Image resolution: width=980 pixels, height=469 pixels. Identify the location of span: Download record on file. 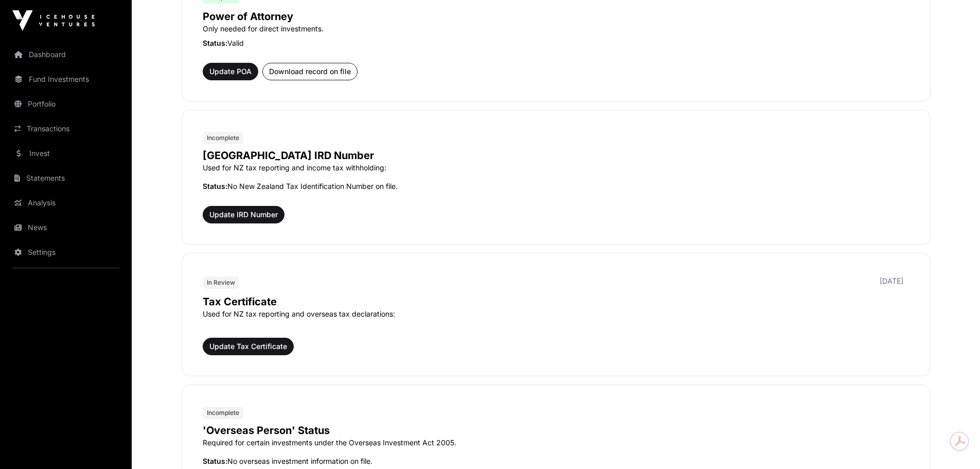
(310, 72).